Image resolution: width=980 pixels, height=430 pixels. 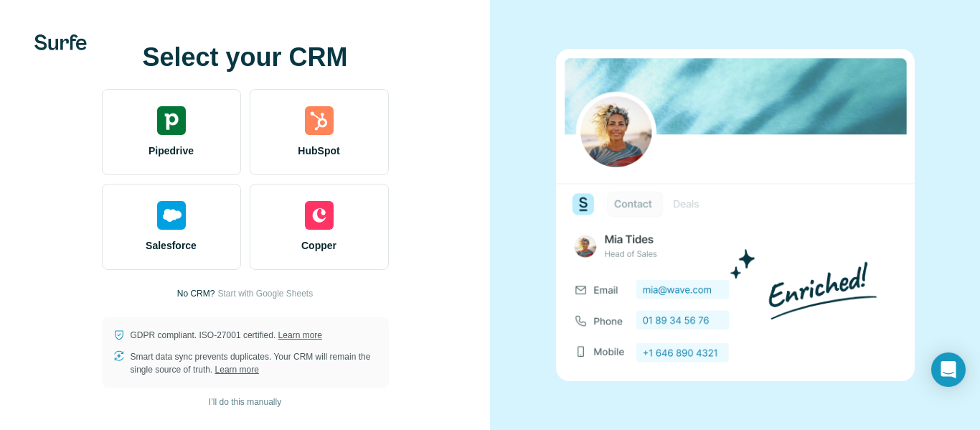 What do you see at coordinates (318, 245) in the screenshot?
I see `span: Copper` at bounding box center [318, 245].